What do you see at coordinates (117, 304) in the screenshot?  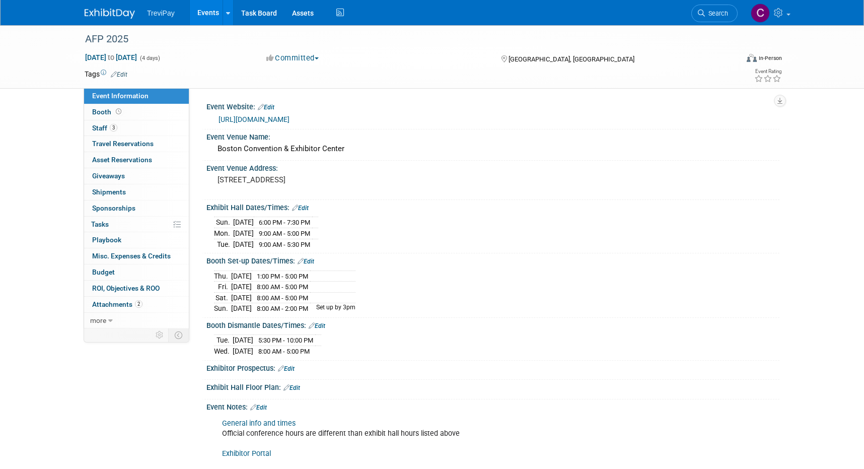 I see `span: Attachments` at bounding box center [117, 304].